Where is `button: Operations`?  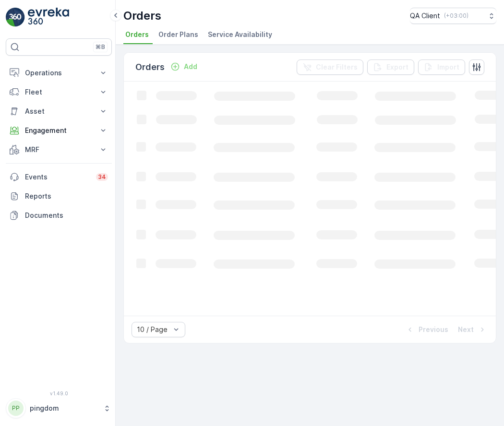 button: Operations is located at coordinates (59, 73).